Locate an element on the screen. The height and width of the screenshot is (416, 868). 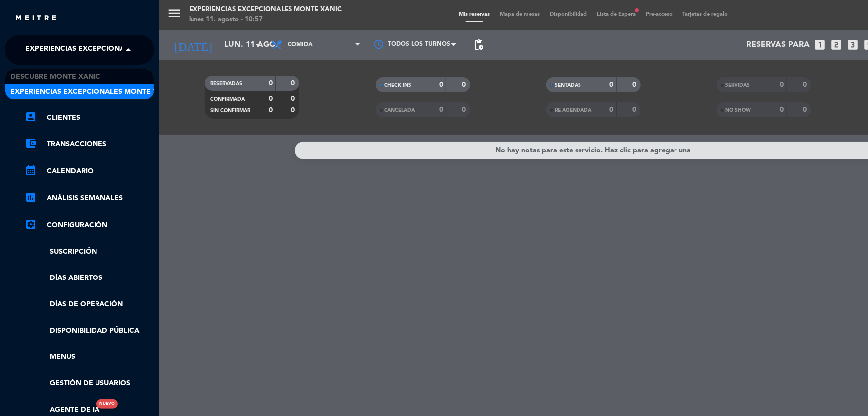
div: Nuevo is located at coordinates (107, 403).